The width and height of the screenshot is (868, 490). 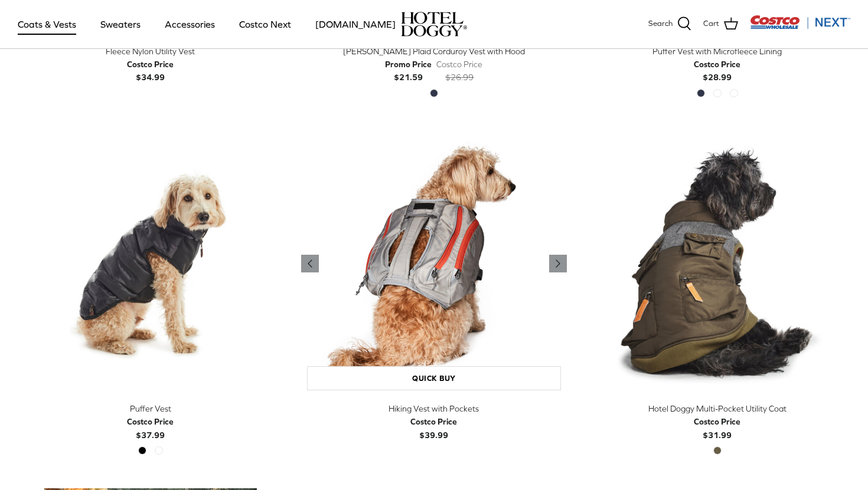 What do you see at coordinates (151, 408) in the screenshot?
I see `div: Puffer Vest` at bounding box center [151, 408].